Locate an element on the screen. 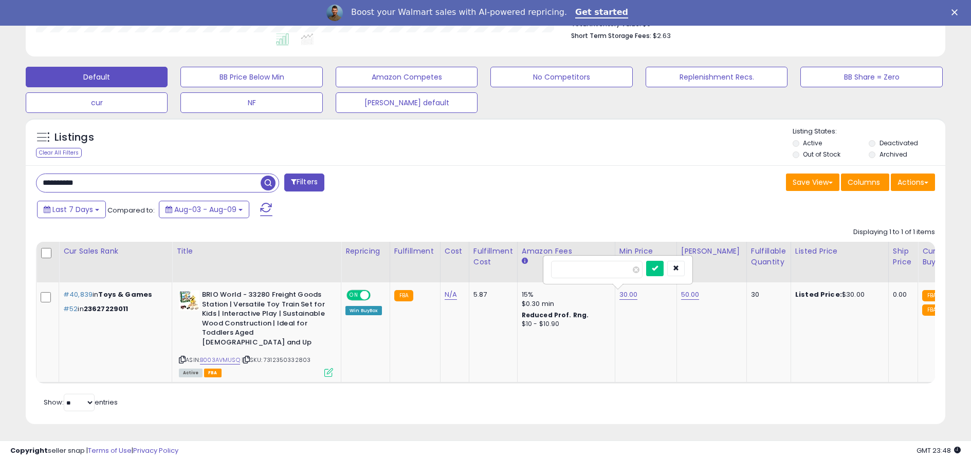 This screenshot has width=971, height=461. button: Replenishment Recs. is located at coordinates (716, 77).